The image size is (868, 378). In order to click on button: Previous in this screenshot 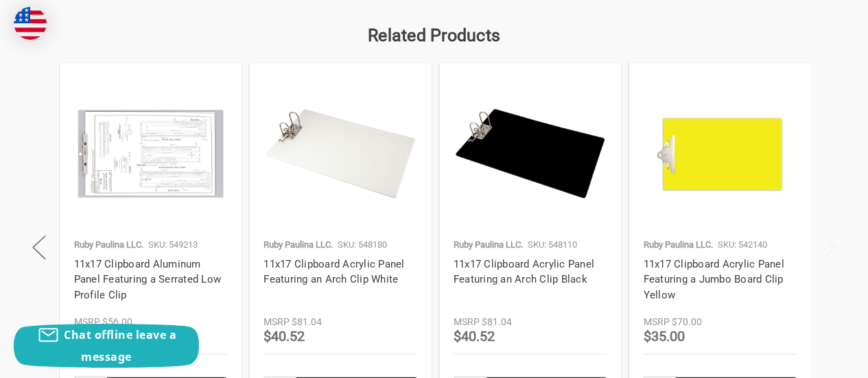, I will do `click(39, 248)`.